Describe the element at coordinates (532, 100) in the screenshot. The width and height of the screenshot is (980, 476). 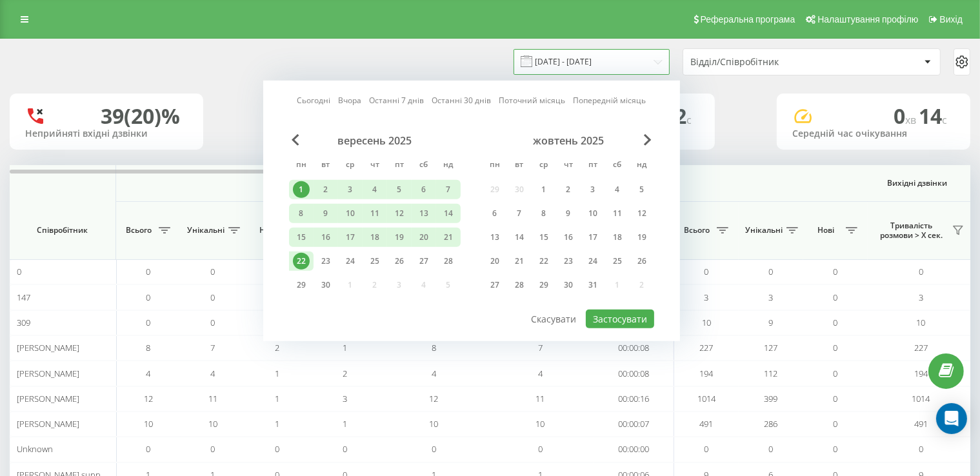
I see `a: Поточний місяць` at that location.